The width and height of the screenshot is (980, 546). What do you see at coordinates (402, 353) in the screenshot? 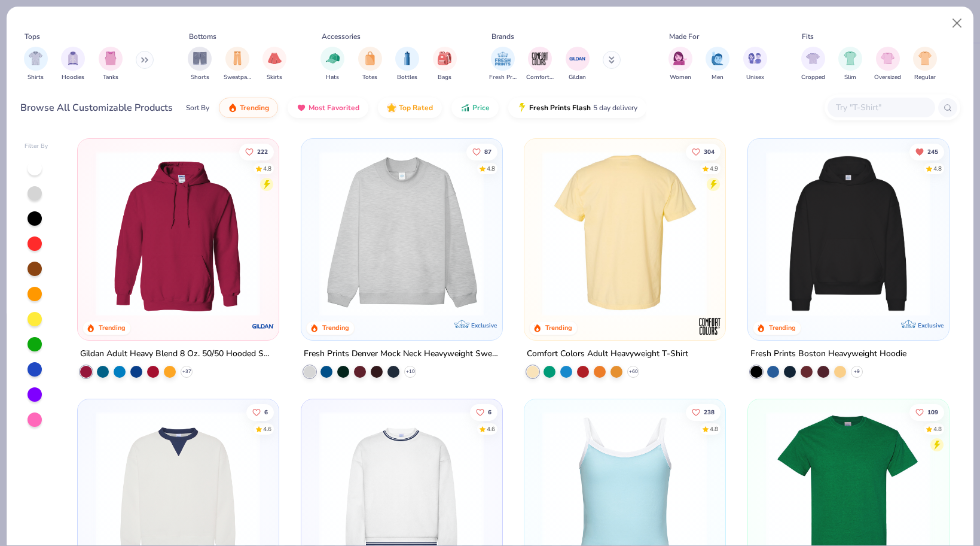
I see `div: Fresh Prints Denver Mock Neck Heavyweight Sweatshirt` at bounding box center [402, 353].